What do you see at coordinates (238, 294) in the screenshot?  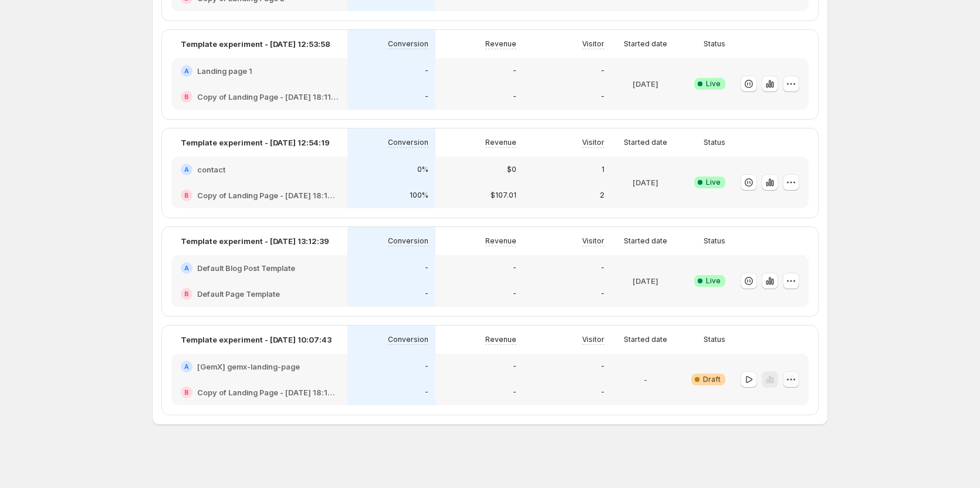 I see `h2: Default Page Template` at bounding box center [238, 294].